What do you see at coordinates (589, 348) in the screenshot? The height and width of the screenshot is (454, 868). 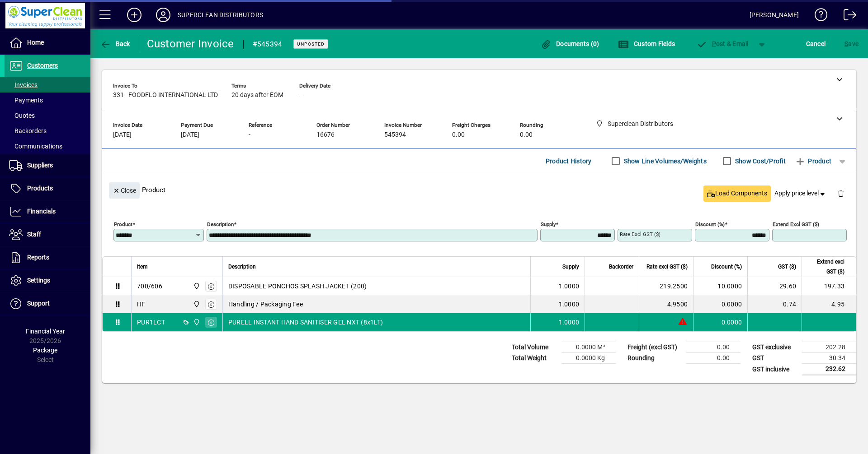 I see `td: 0.0000 M³` at bounding box center [589, 348].